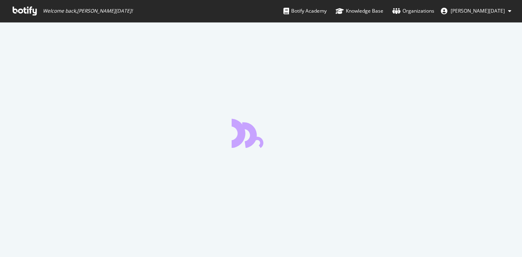  What do you see at coordinates (305, 11) in the screenshot?
I see `div: Botify Academy` at bounding box center [305, 11].